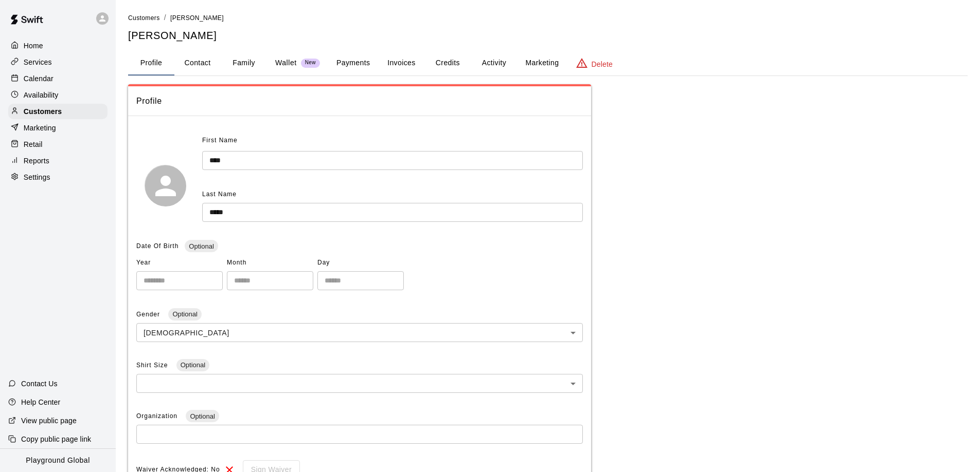  What do you see at coordinates (56, 440) in the screenshot?
I see `p: Copy public page link` at bounding box center [56, 440].